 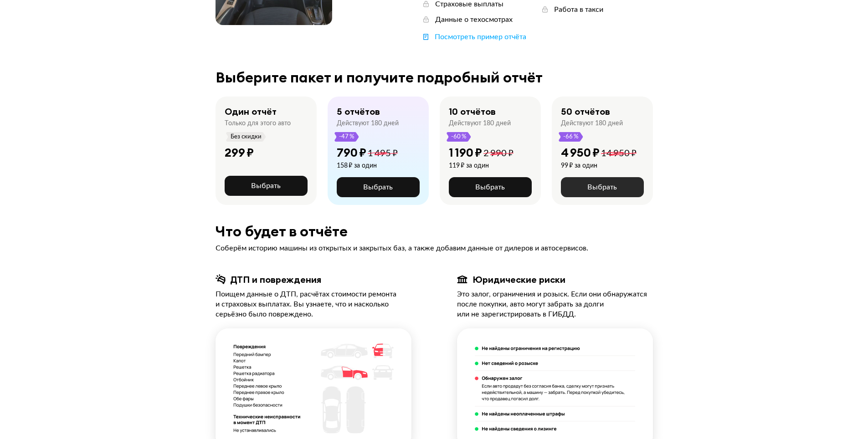 What do you see at coordinates (585, 112) in the screenshot?
I see `div: 50 отчётов` at bounding box center [585, 112].